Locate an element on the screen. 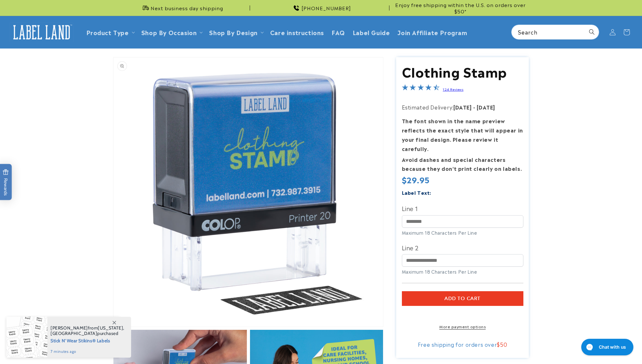 Image resolution: width=642 pixels, height=364 pixels. summary: Shop By Occasion is located at coordinates (172, 32).